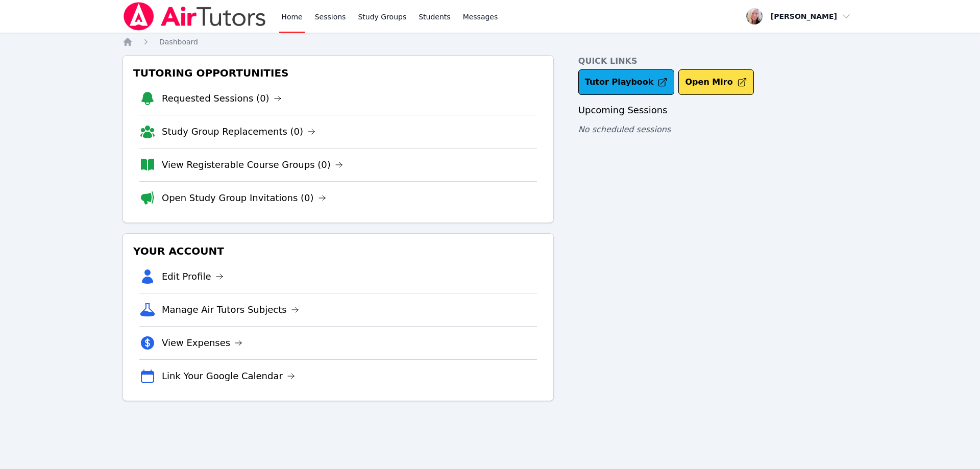  Describe the element at coordinates (624, 129) in the screenshot. I see `span: No scheduled sessions` at that location.